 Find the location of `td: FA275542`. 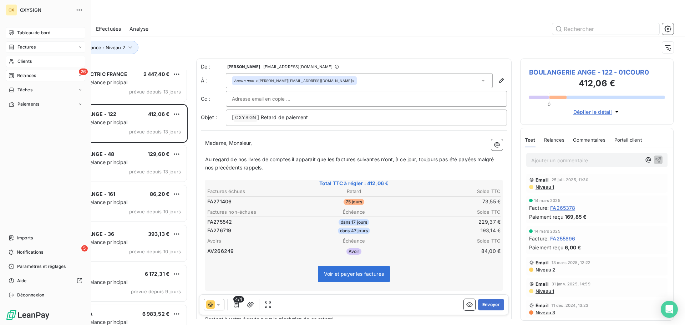

td: FA275542 is located at coordinates (255, 222).